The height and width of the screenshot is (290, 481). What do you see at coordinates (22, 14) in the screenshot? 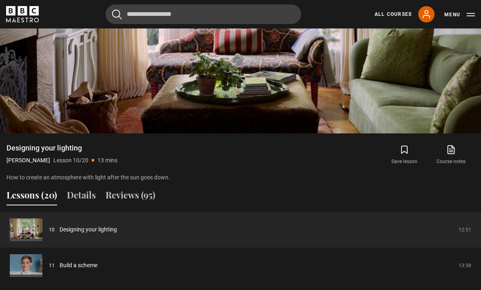
I see `svg: BBC Maestro` at bounding box center [22, 14].